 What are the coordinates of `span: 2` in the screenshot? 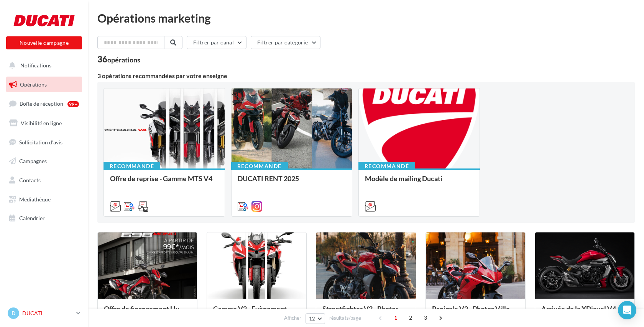 It's located at (411, 318).